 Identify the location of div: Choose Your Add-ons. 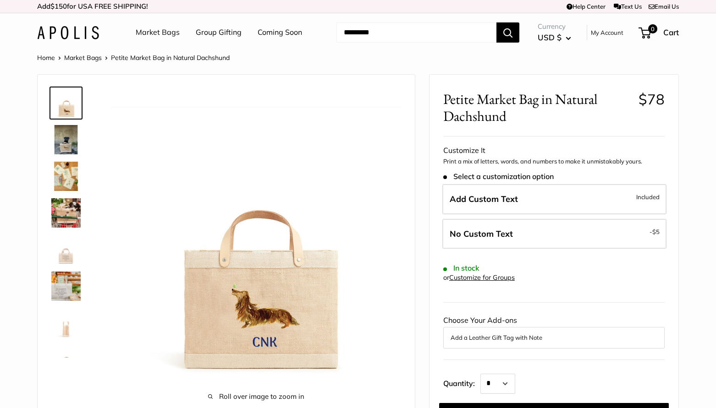
(554, 331).